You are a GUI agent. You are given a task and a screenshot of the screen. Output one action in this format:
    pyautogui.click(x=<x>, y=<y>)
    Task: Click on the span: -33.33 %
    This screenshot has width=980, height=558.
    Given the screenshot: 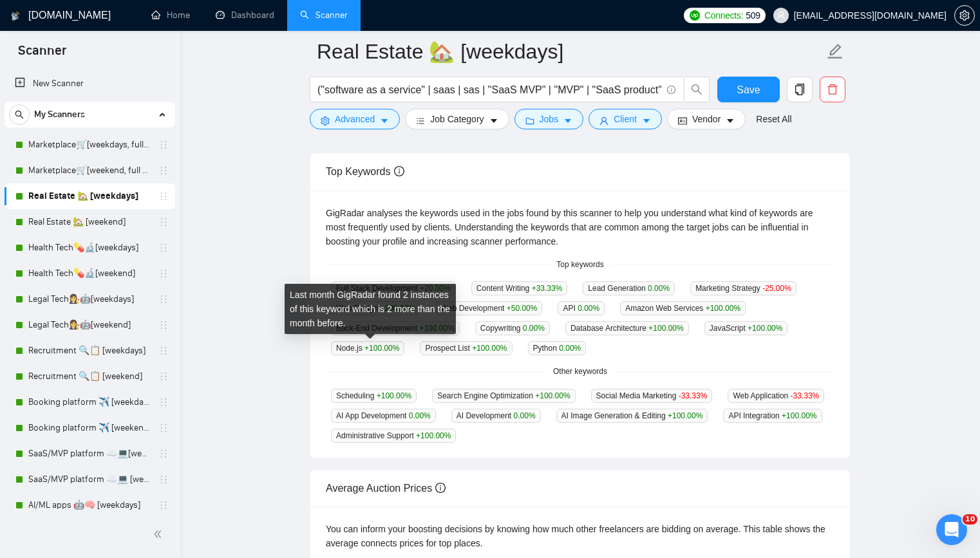 What is the action you would take?
    pyautogui.click(x=693, y=396)
    